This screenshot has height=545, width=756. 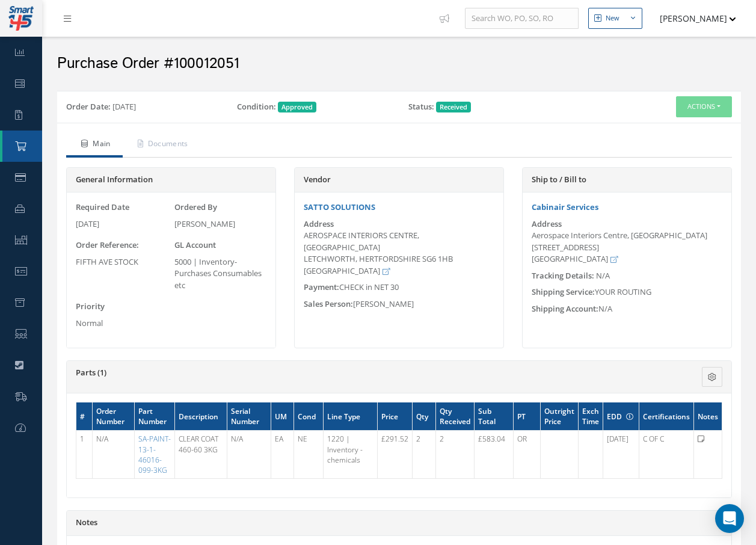 I want to click on h5: Ship to / Bill to, so click(x=626, y=180).